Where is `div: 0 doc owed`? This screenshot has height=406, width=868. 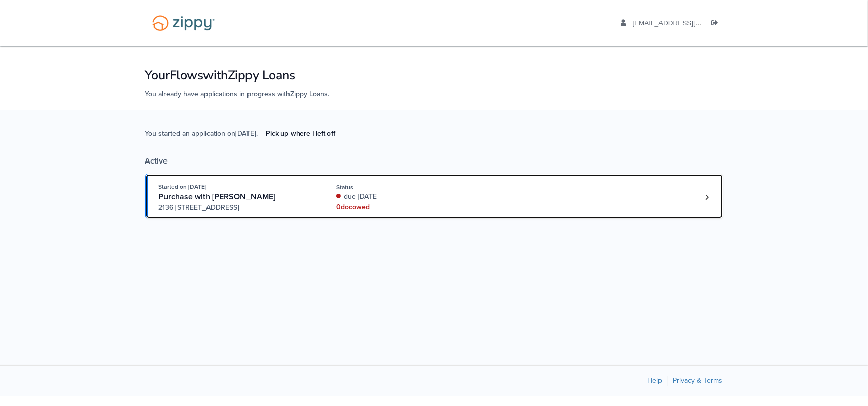 div: 0 doc owed is located at coordinates (403, 207).